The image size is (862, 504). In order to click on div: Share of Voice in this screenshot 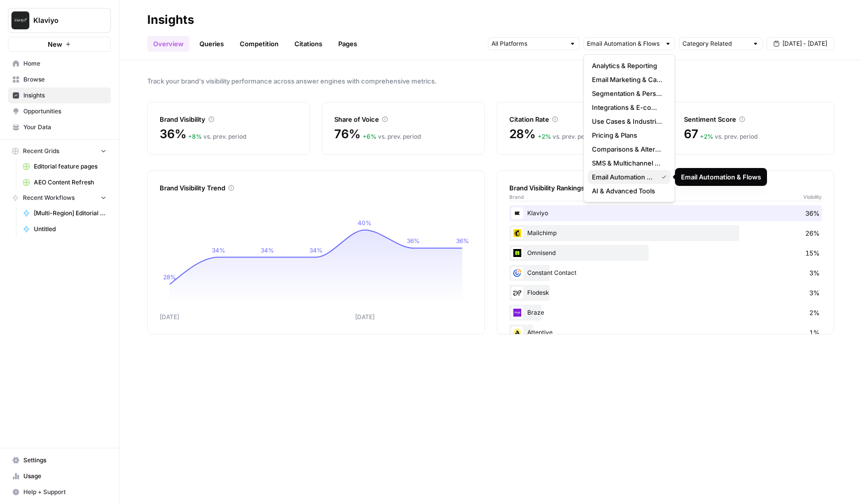, I will do `click(403, 120)`.